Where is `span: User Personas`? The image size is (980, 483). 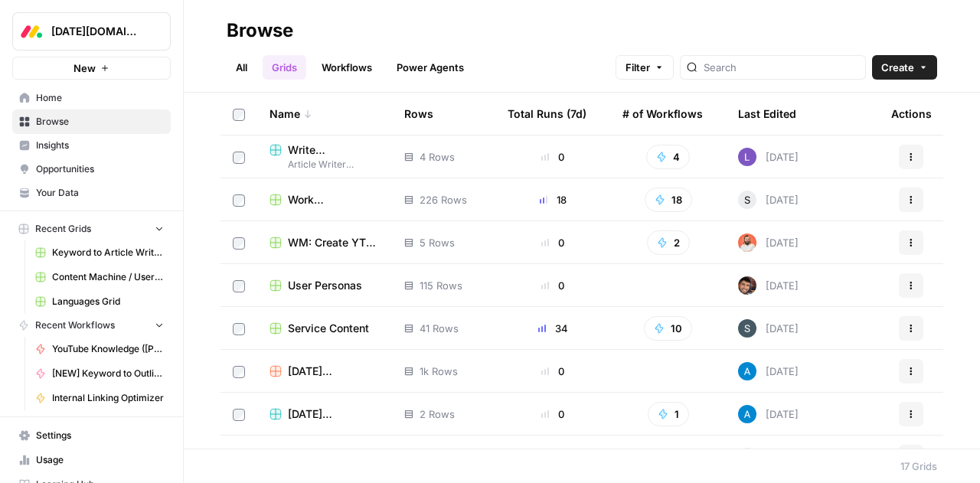
span: User Personas is located at coordinates (325, 285).